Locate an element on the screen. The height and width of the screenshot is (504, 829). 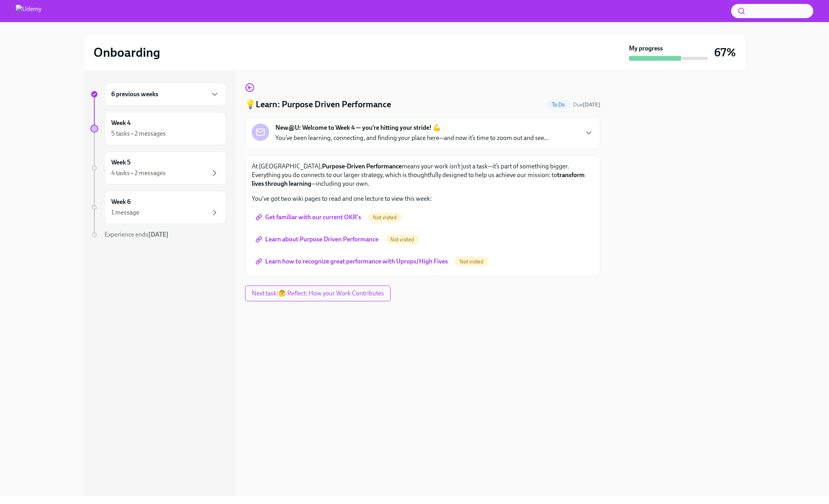
span: Learn about Purpose Driven Performance is located at coordinates (317, 239).